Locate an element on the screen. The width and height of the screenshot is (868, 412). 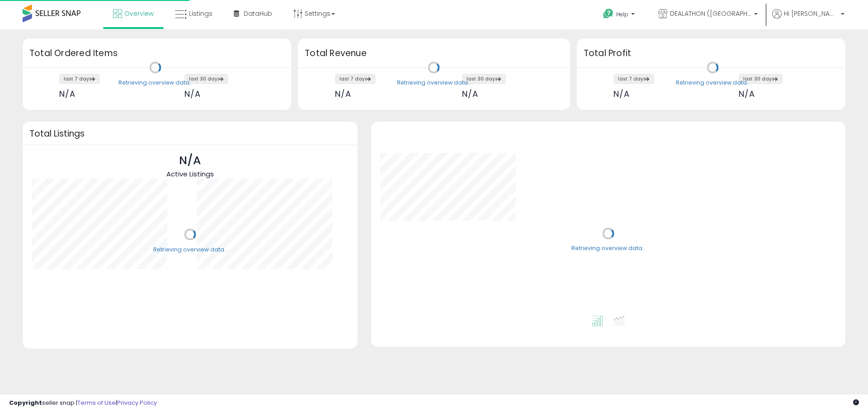
a: Terms of Use is located at coordinates (96, 402).